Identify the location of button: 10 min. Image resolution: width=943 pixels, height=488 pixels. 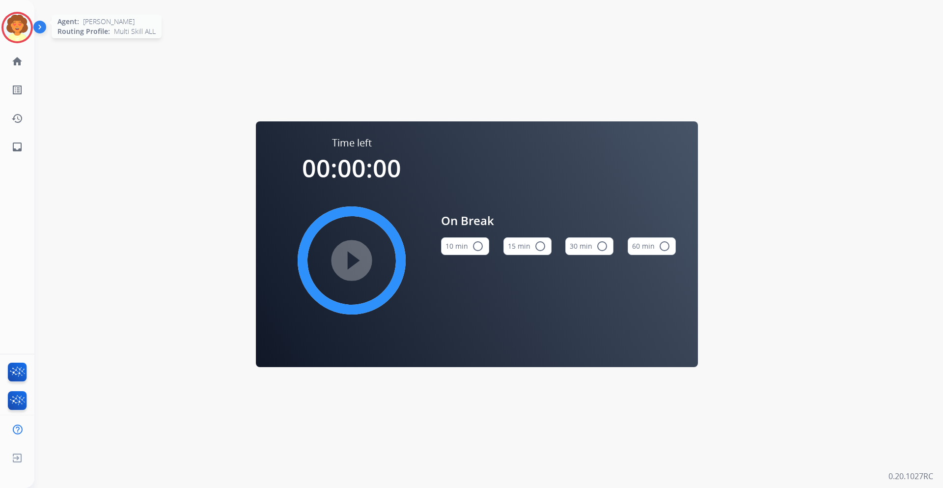
(465, 246).